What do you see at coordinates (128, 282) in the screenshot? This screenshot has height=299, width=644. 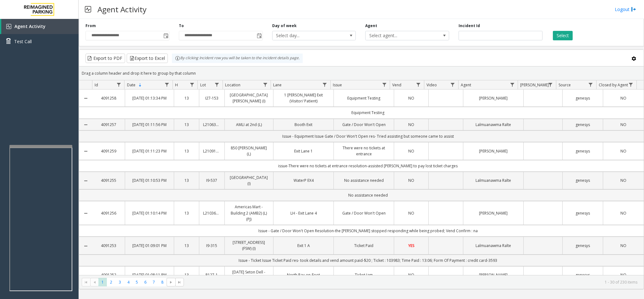 I see `span: Page 4` at bounding box center [128, 282].